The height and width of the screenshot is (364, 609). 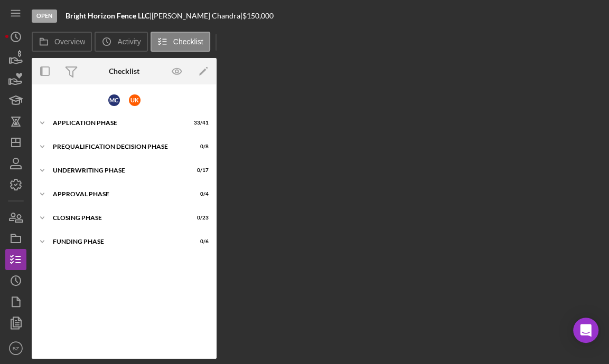 I want to click on div: Approval Phase, so click(x=117, y=194).